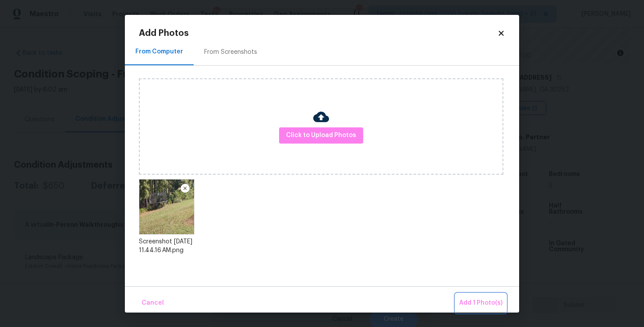 This screenshot has width=644, height=327. What do you see at coordinates (318, 33) in the screenshot?
I see `h2: Add Photos` at bounding box center [318, 33].